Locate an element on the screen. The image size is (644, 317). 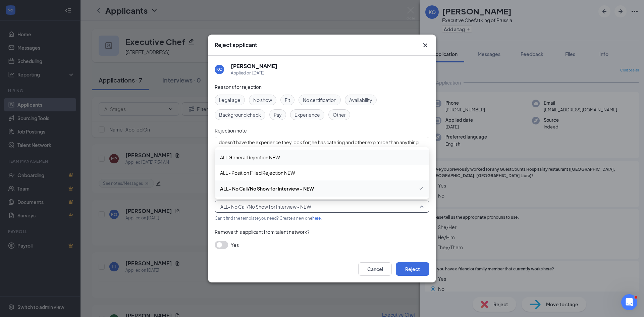
button: Close is located at coordinates (425, 45).